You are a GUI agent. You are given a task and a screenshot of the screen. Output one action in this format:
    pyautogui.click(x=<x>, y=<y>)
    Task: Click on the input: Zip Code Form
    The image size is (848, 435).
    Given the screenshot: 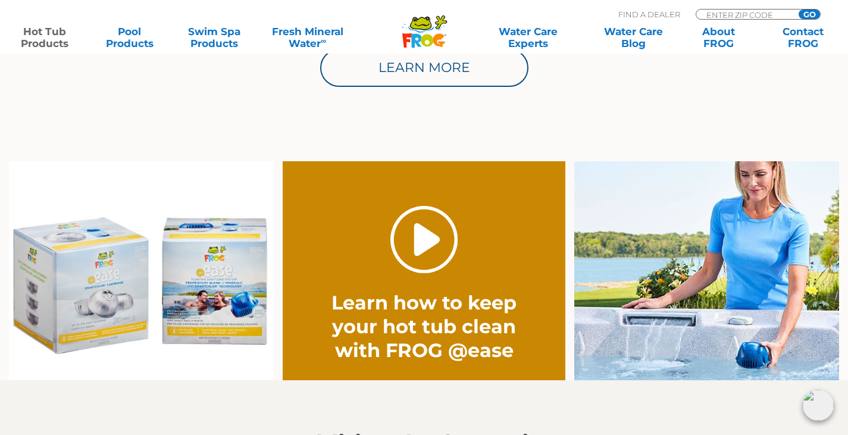 What is the action you would take?
    pyautogui.click(x=745, y=14)
    